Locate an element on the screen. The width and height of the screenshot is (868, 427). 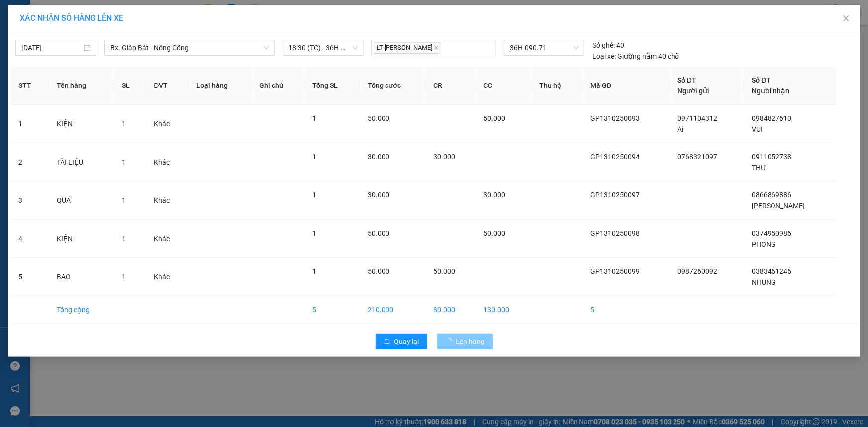
span: down is located at coordinates (266, 48).